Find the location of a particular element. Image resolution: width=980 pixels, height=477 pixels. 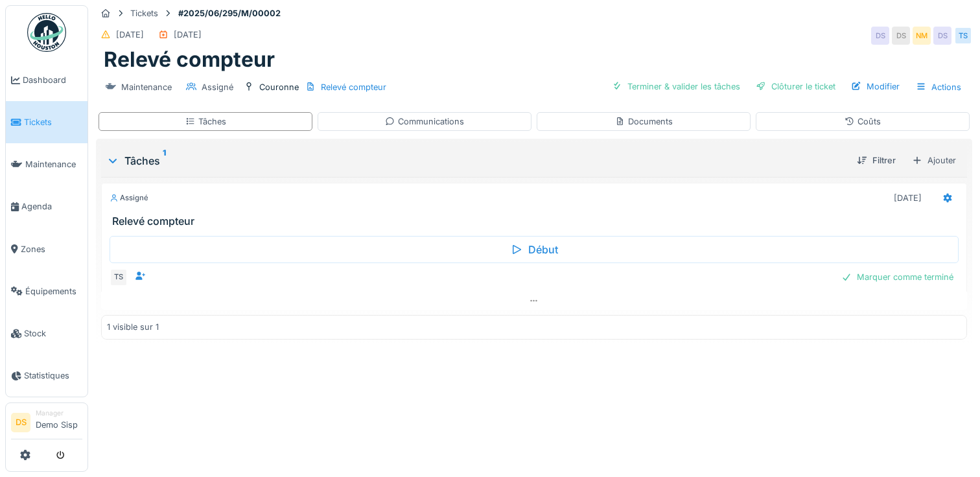

span: Tickets is located at coordinates (53, 122).